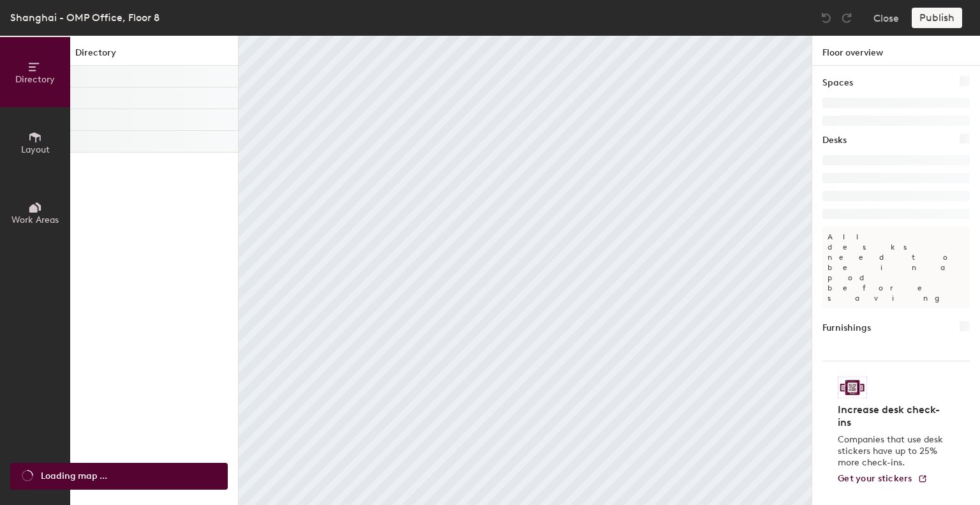  What do you see at coordinates (835, 140) in the screenshot?
I see `h1: Desks` at bounding box center [835, 140].